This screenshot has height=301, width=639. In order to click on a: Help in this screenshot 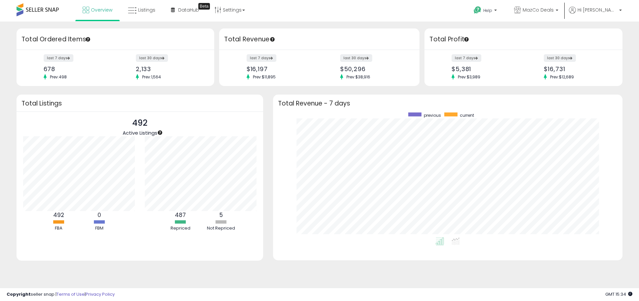, I will do `click(486, 11)`.